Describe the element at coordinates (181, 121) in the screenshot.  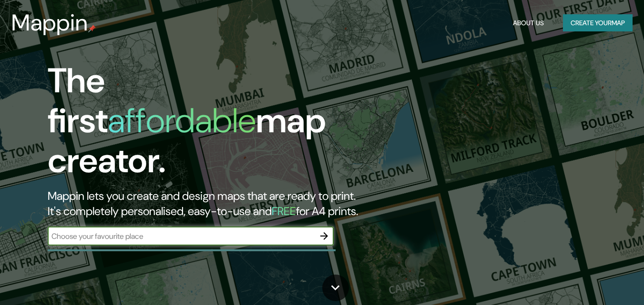
I see `h1: affordable` at that location.